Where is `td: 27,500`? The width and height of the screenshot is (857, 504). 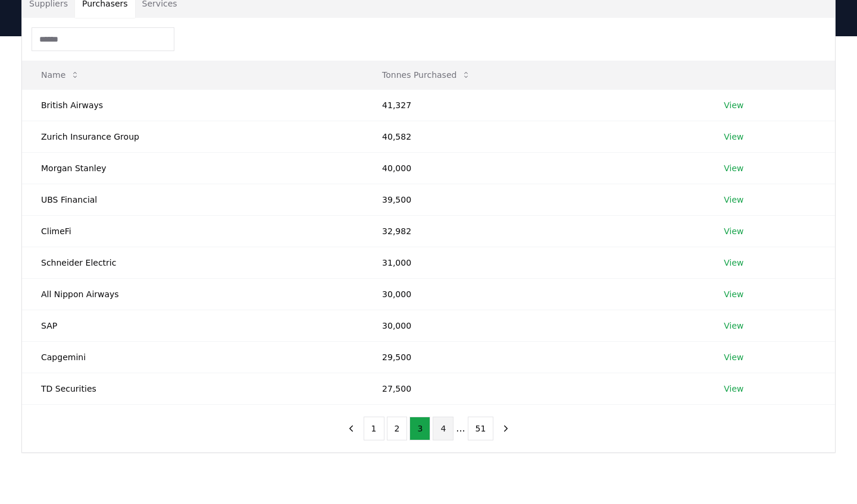
td: 27,500 is located at coordinates (534, 388).